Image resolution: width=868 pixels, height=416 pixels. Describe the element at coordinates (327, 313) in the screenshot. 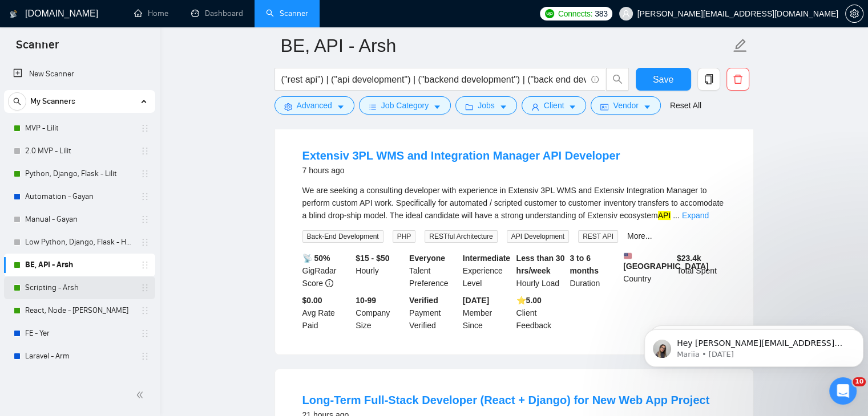

I see `div: Avg Rate Paid` at that location.